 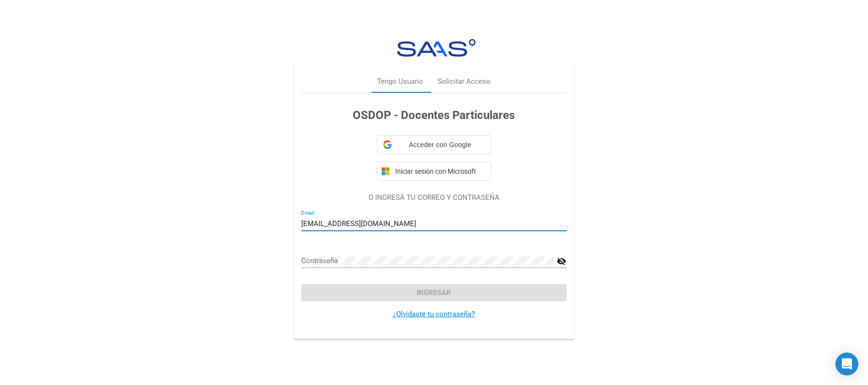 What do you see at coordinates (434, 293) in the screenshot?
I see `button: Ingresar` at bounding box center [434, 293].